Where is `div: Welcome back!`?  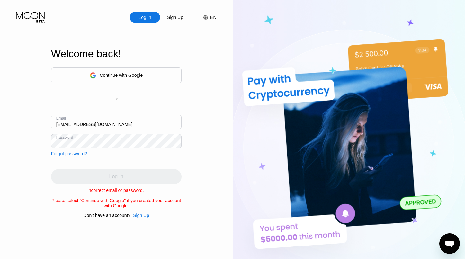 div: Welcome back! is located at coordinates (116, 54).